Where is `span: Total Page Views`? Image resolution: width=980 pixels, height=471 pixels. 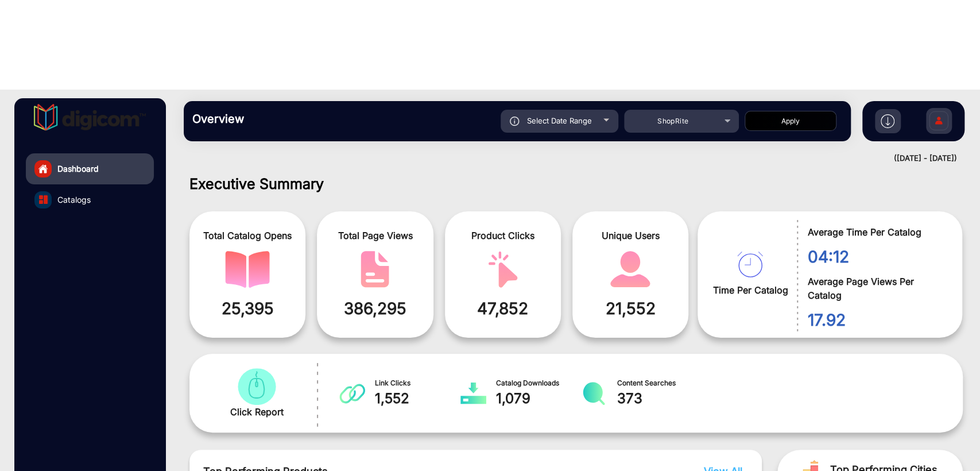 span: Total Page Views is located at coordinates (375, 235).